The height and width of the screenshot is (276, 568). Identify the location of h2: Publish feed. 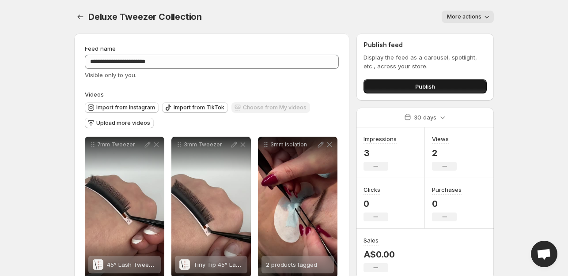
(425, 45).